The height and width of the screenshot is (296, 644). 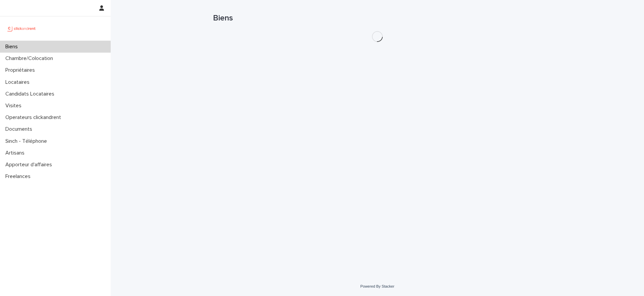 What do you see at coordinates (22, 70) in the screenshot?
I see `p: Propriétaires` at bounding box center [22, 70].